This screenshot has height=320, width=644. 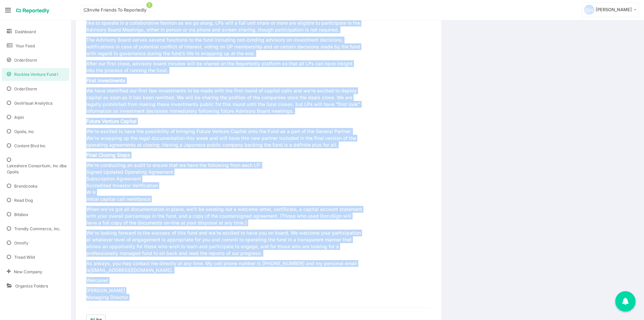 I want to click on img: svg+xml;base64,PD94bWwgdmVyc2lvbj0iMS4wIiBlbmNvZGluZz0iVVRGLTgiPz4KICAgICAg%0APHN2ZyB2ZXJzaW9uPSI..., so click(x=589, y=10).